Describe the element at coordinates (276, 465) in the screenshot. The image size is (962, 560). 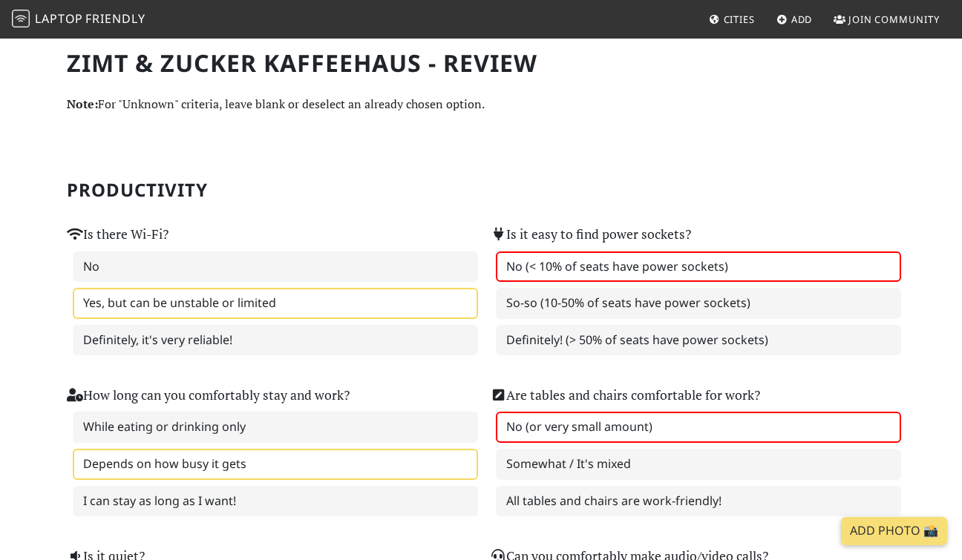
I see `label: Depends on how busy it gets` at that location.